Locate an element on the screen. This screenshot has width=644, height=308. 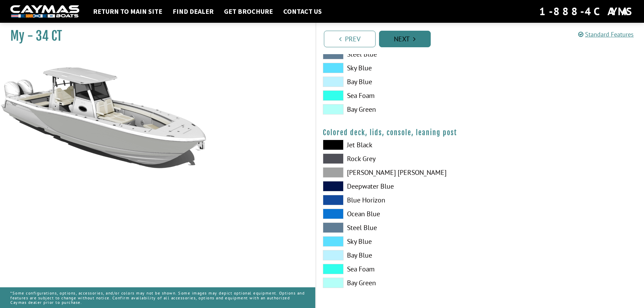
a: Next is located at coordinates (405, 39).